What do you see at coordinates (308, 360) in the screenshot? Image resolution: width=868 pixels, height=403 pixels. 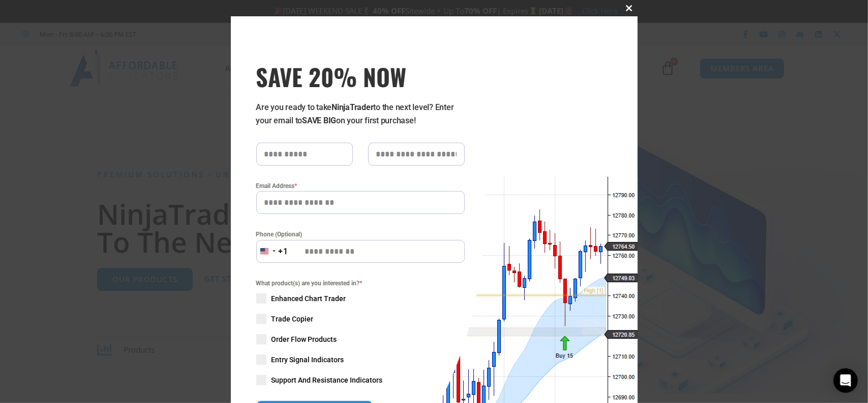 I see `span: Entry Signal Indicators` at bounding box center [308, 360].